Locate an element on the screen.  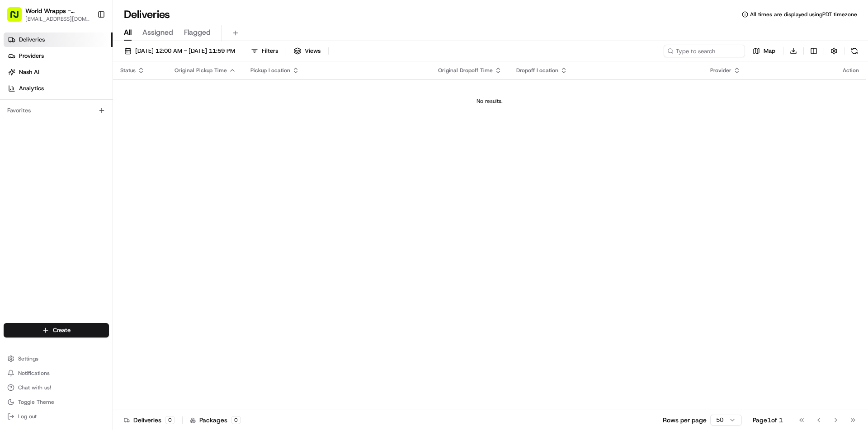
div: Page 1 of 1 is located at coordinates (767, 420).